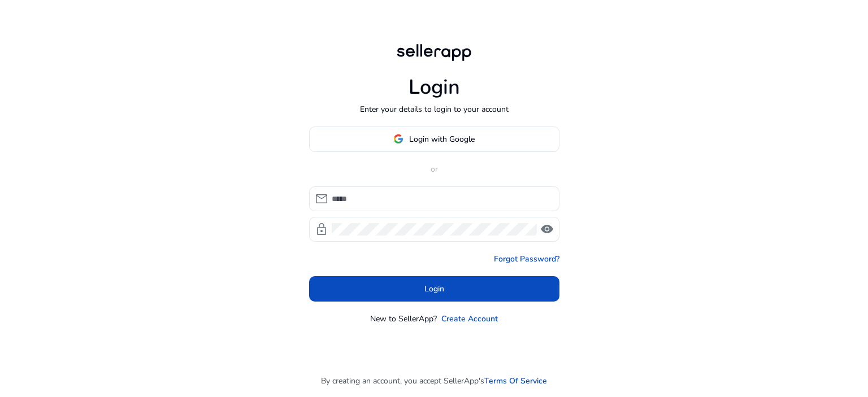  I want to click on p: or, so click(434, 169).